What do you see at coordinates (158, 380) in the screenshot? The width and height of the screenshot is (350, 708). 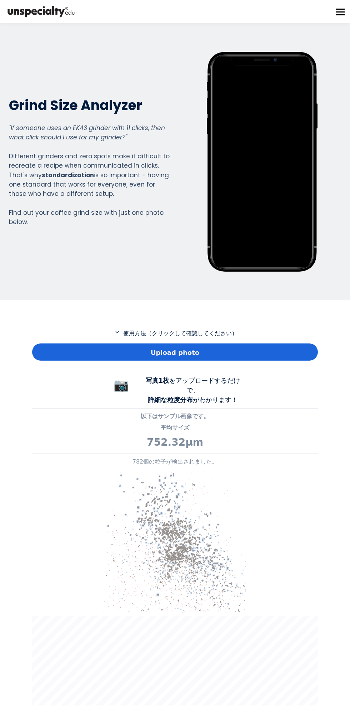 I see `b: 写真1枚` at bounding box center [158, 380].